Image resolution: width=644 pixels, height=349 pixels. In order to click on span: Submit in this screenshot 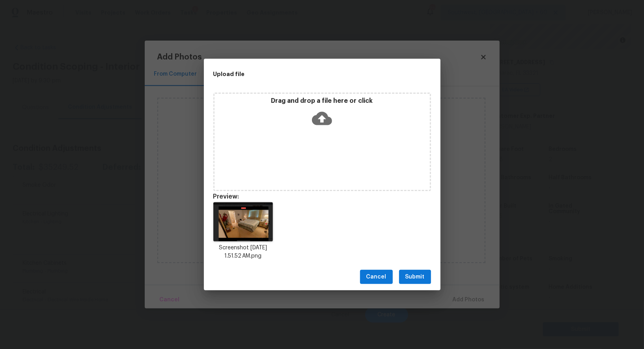, I will do `click(415, 277)`.